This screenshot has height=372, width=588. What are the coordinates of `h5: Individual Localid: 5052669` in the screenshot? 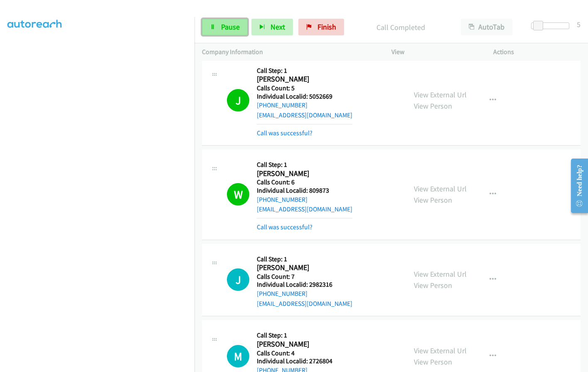 It's located at (305, 97).